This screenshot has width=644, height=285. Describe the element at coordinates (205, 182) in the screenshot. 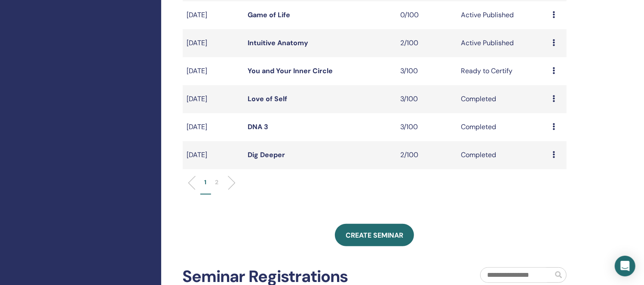

I see `p: 1` at that location.